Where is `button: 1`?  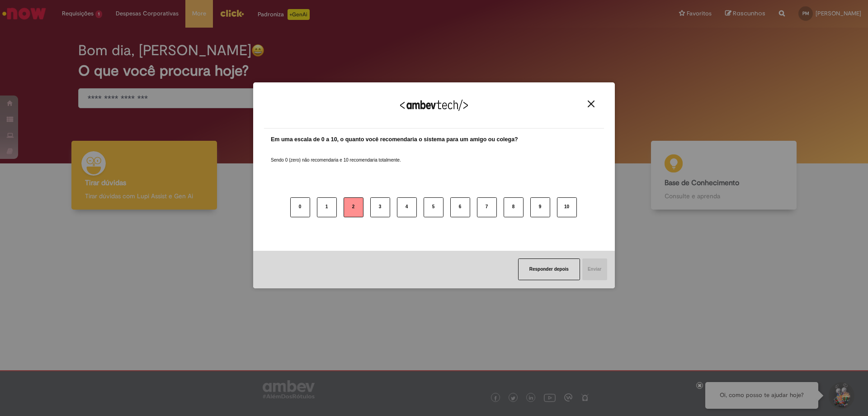
button: 1 is located at coordinates (326, 208).